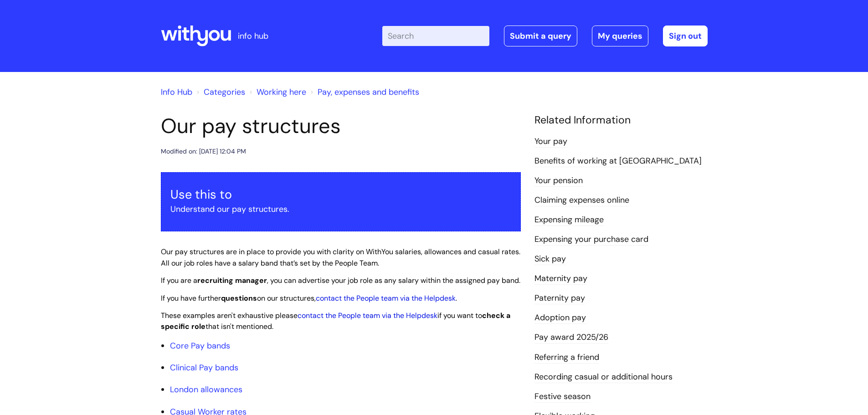  What do you see at coordinates (551, 142) in the screenshot?
I see `a: Your pay` at bounding box center [551, 142].